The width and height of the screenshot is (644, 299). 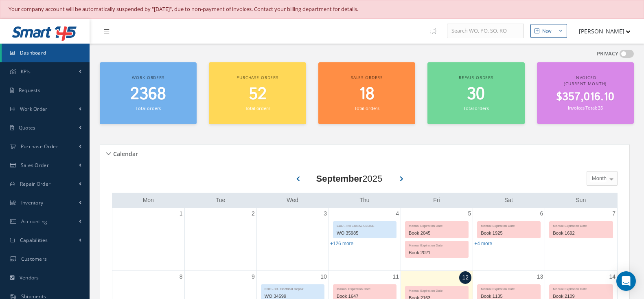 What do you see at coordinates (342, 243) in the screenshot?
I see `a: Show 126 more events` at bounding box center [342, 243].